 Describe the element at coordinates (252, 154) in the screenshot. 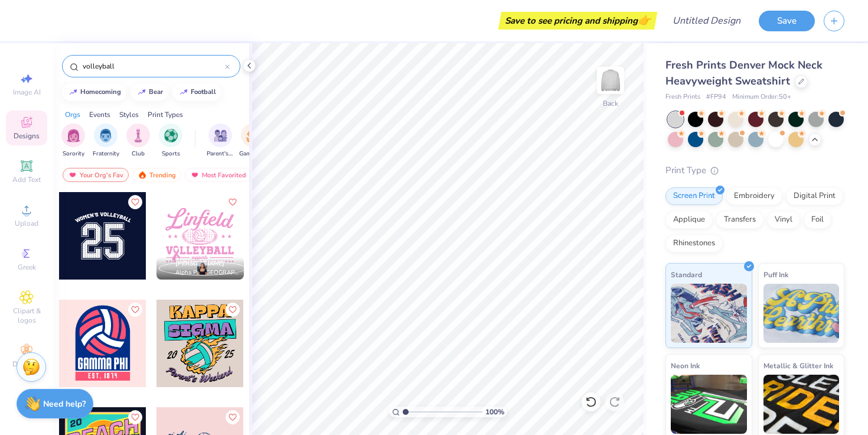

I see `span: Game Day` at that location.